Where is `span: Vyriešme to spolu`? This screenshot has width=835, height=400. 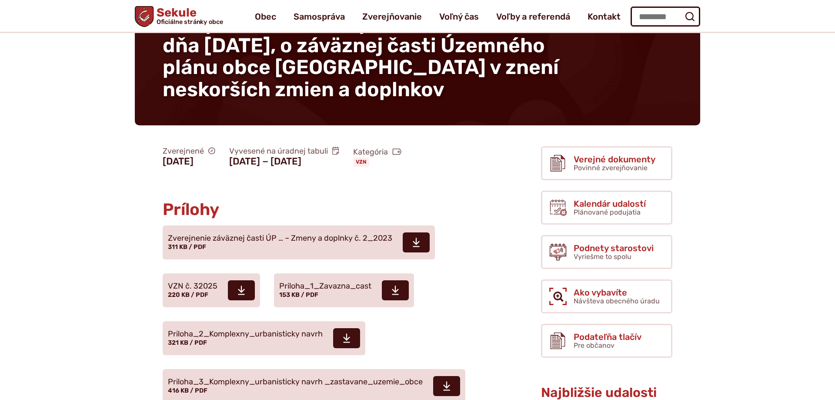 span: Vyriešme to spolu is located at coordinates (603, 256).